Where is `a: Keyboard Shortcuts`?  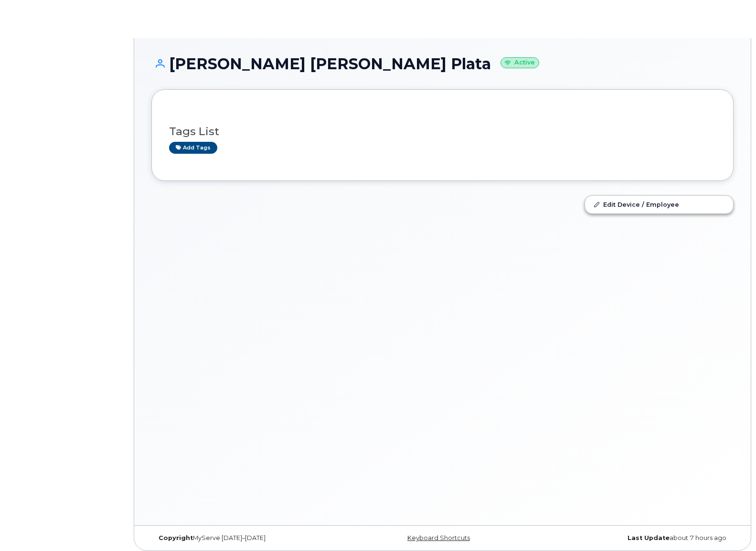
a: Keyboard Shortcuts is located at coordinates (438, 537).